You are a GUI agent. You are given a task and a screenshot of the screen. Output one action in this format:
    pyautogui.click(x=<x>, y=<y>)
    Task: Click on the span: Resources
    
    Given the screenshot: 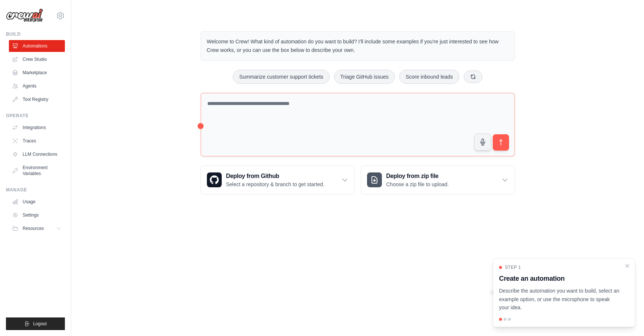 What is the action you would take?
    pyautogui.click(x=33, y=228)
    